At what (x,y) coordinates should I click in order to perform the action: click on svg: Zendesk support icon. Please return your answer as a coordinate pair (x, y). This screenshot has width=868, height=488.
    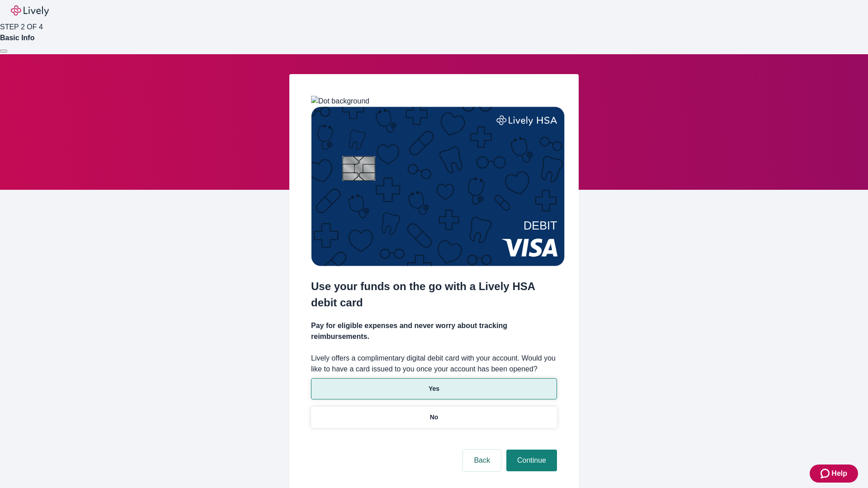
    Looking at the image, I should click on (826, 474).